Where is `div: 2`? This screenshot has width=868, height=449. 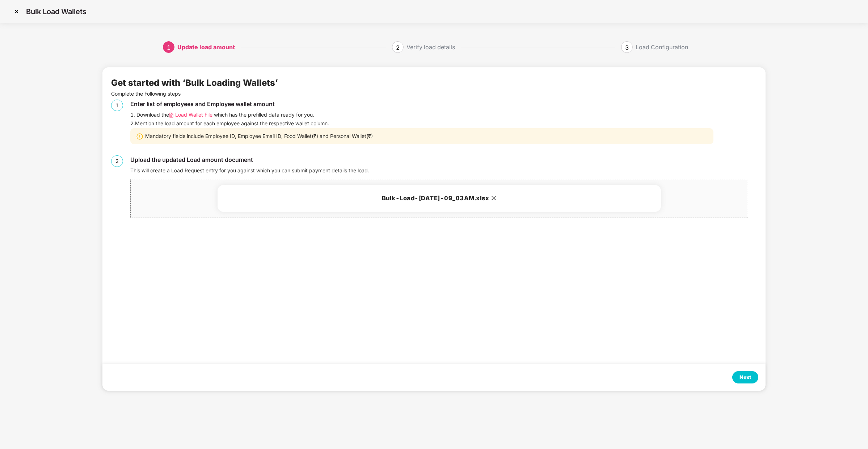
div: 2 is located at coordinates (117, 161).